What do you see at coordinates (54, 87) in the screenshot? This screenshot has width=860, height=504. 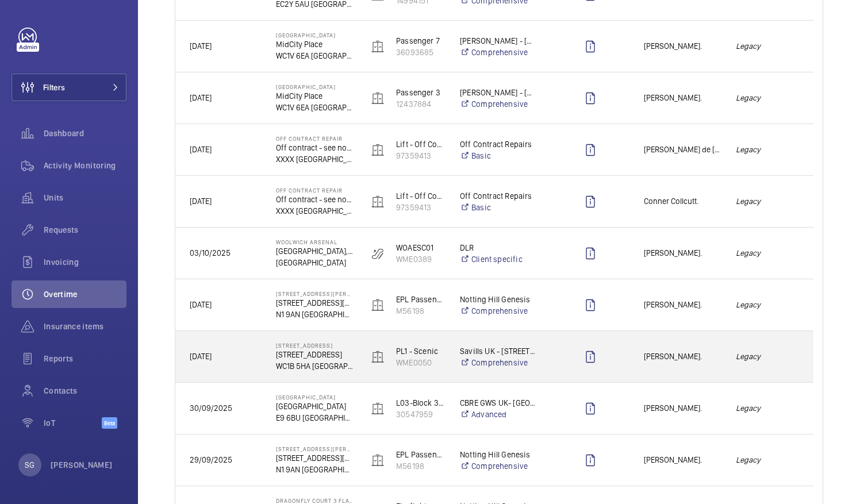 I see `span: Filters` at bounding box center [54, 87].